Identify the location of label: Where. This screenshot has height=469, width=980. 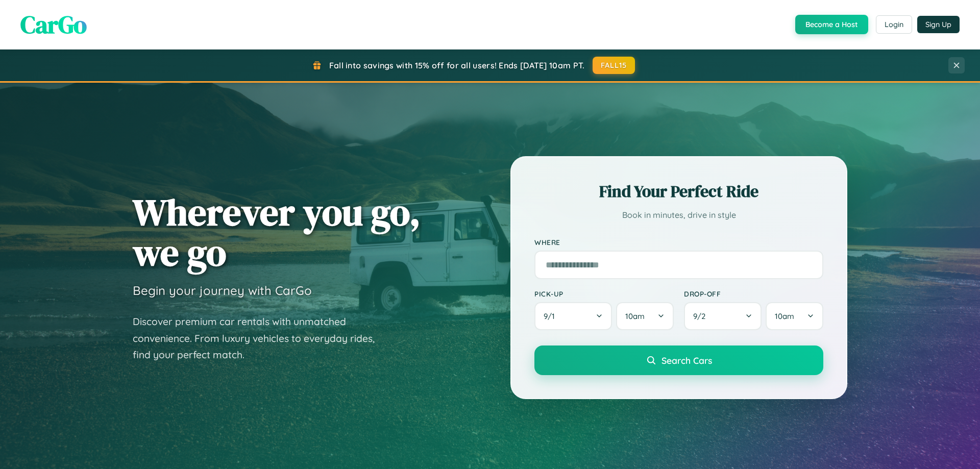
(679, 242).